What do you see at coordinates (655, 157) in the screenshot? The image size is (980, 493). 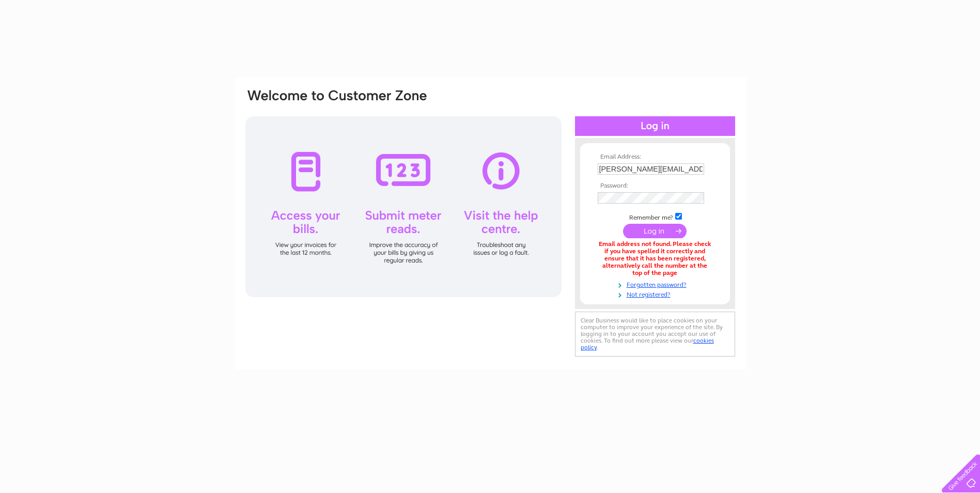 I see `th: Email Address:` at bounding box center [655, 157].